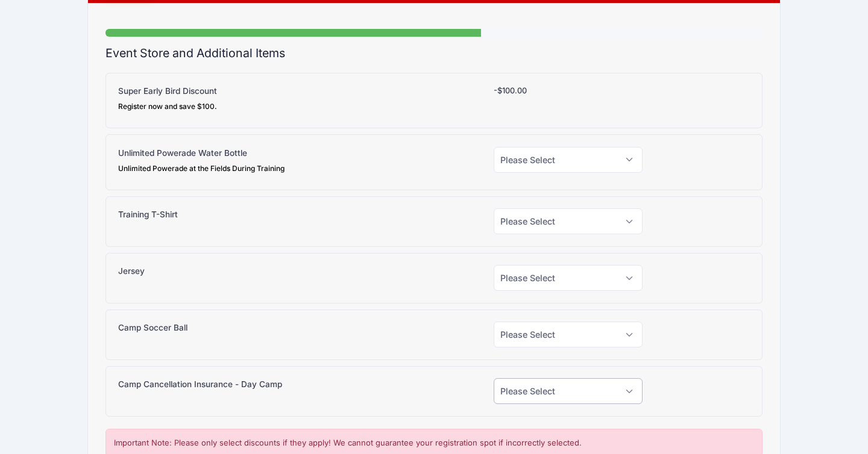  Describe the element at coordinates (202, 160) in the screenshot. I see `label: Unlimited Powerade Water Bottle` at that location.